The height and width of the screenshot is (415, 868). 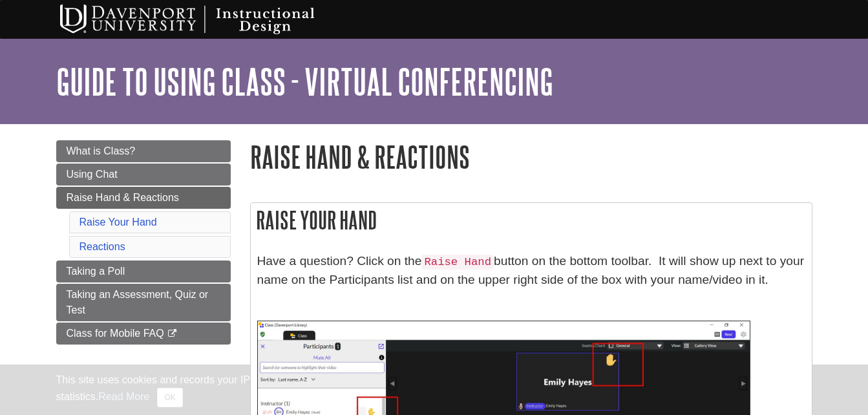 I want to click on a: Taking an Assessment, Quiz or Test, so click(x=144, y=303).